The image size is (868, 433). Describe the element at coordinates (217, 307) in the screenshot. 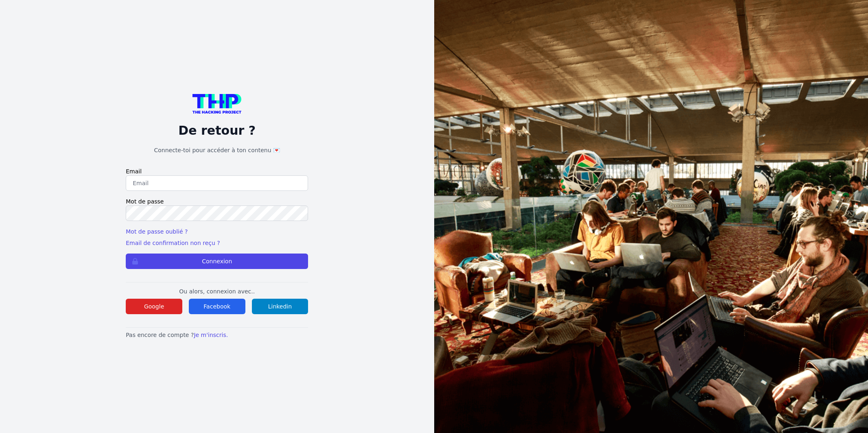

I see `a: Facebook` at that location.